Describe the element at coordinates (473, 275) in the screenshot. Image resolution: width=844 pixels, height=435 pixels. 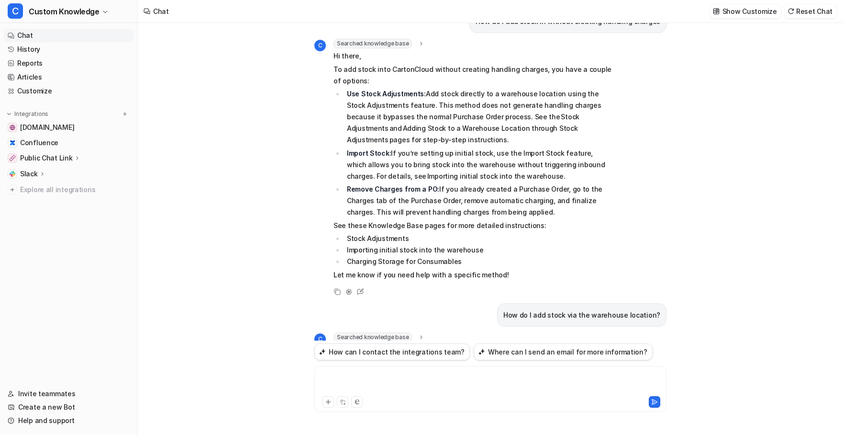
I see `p: Let me know if you need help with a specific method!` at that location.